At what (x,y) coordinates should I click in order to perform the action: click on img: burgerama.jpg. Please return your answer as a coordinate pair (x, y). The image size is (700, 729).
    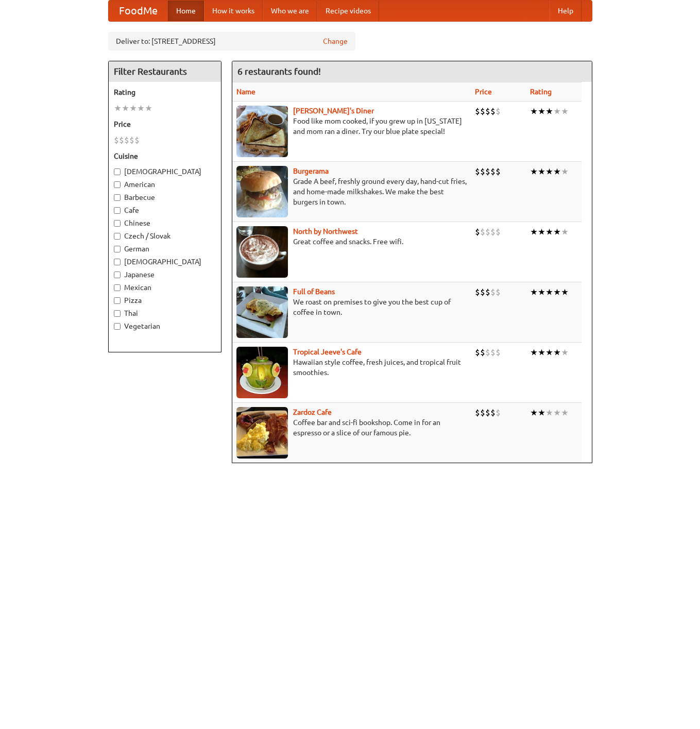
    Looking at the image, I should click on (262, 192).